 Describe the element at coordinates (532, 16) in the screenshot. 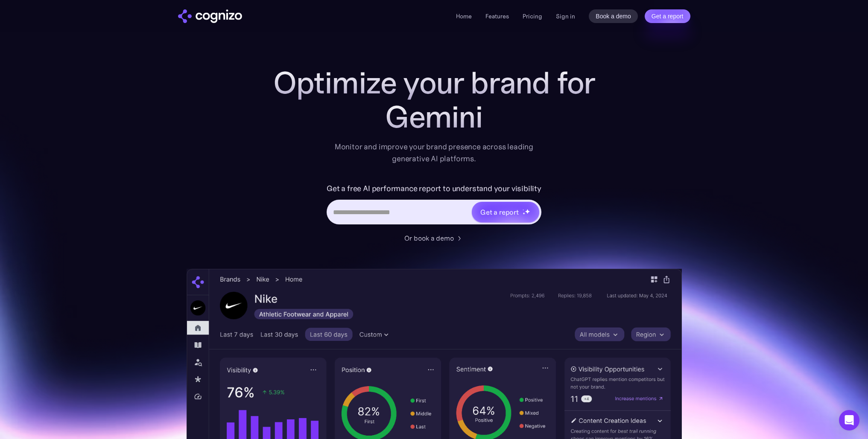

I see `a: Pricing` at that location.